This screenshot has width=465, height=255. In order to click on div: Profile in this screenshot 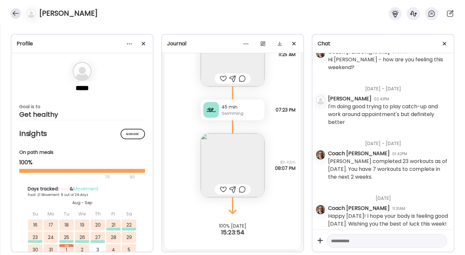, I will do `click(82, 44)`.